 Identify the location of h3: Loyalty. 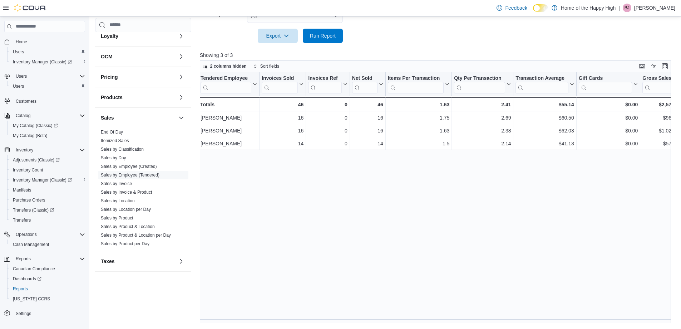
(109, 36).